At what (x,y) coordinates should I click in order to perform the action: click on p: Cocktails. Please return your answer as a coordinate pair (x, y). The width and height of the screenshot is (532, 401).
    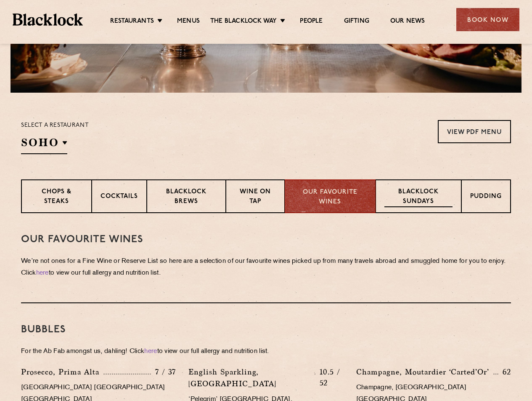
    Looking at the image, I should click on (119, 197).